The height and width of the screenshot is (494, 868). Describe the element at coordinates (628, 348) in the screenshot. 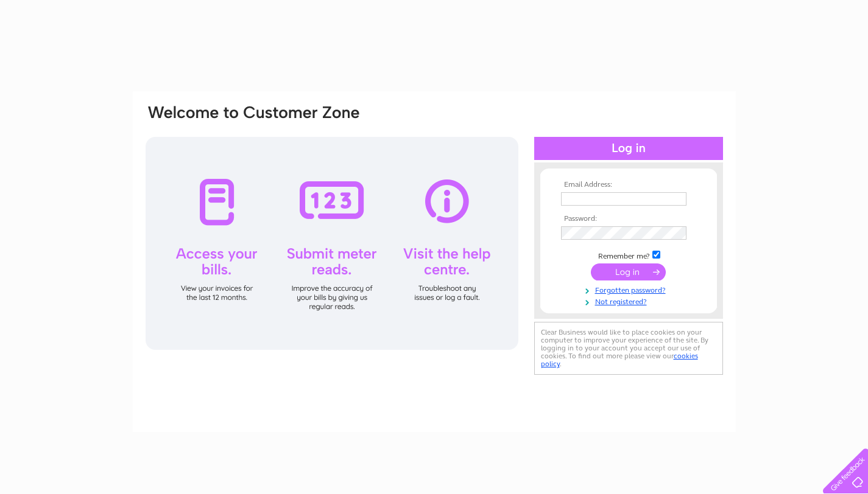

I see `div: Clear Business would like to place cookies on your computer to improve your experience of the sit...` at that location.